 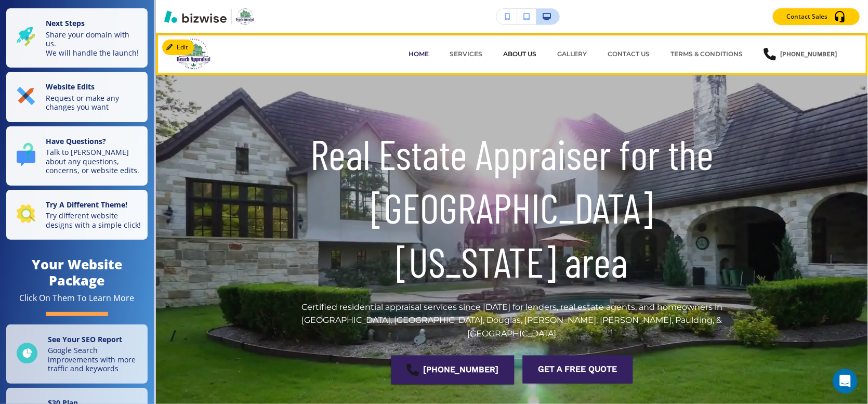 What do you see at coordinates (65, 23) in the screenshot?
I see `strong: Next Steps` at bounding box center [65, 23].